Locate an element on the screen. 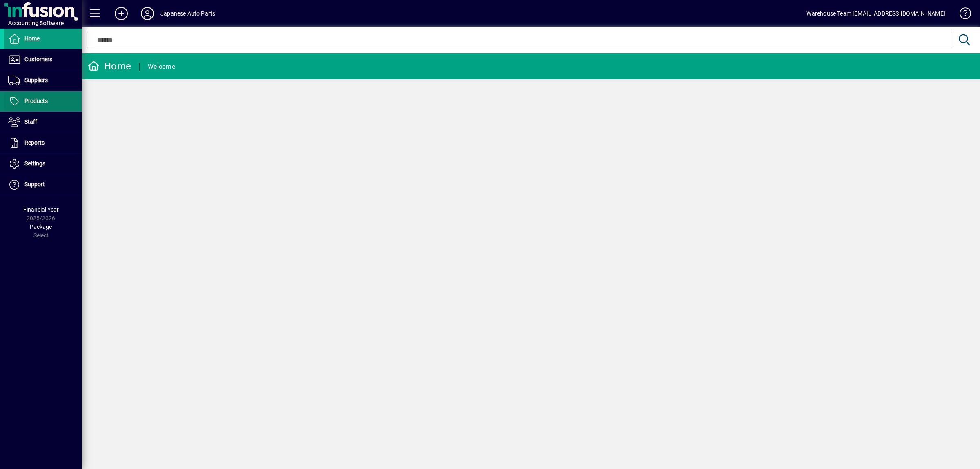 The height and width of the screenshot is (469, 980). div: Japanese Auto Parts is located at coordinates (188, 14).